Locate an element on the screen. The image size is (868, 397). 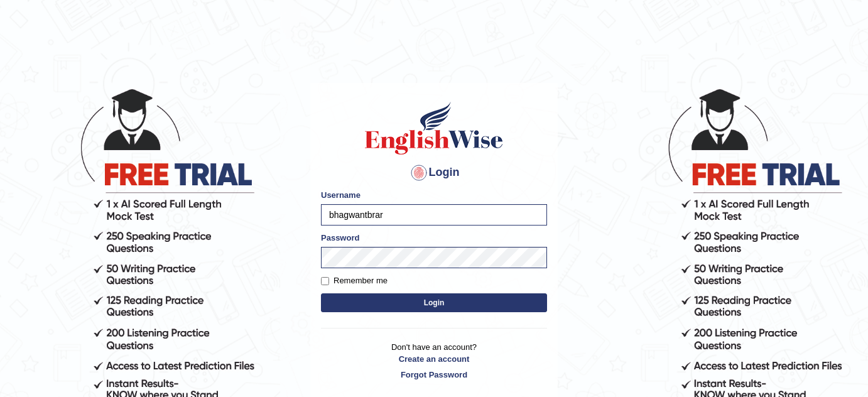
img: Logo of English Wise sign in for intelligent practice with AI is located at coordinates (434, 128).